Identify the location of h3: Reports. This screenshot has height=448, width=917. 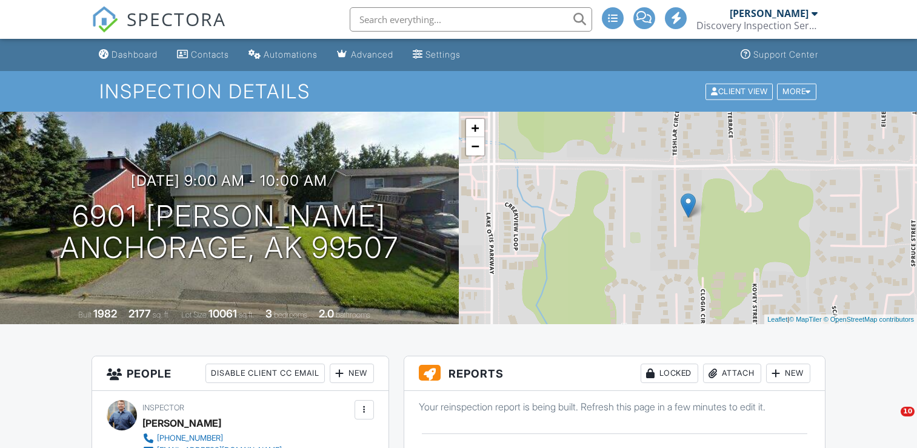
(615, 373).